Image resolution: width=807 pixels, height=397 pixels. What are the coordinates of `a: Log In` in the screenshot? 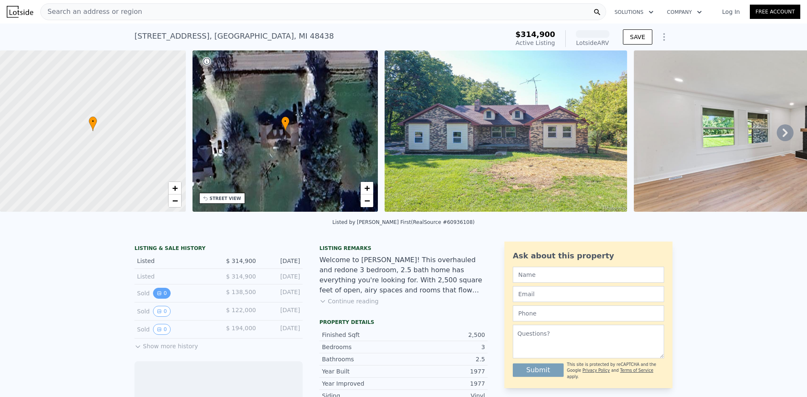 It's located at (731, 12).